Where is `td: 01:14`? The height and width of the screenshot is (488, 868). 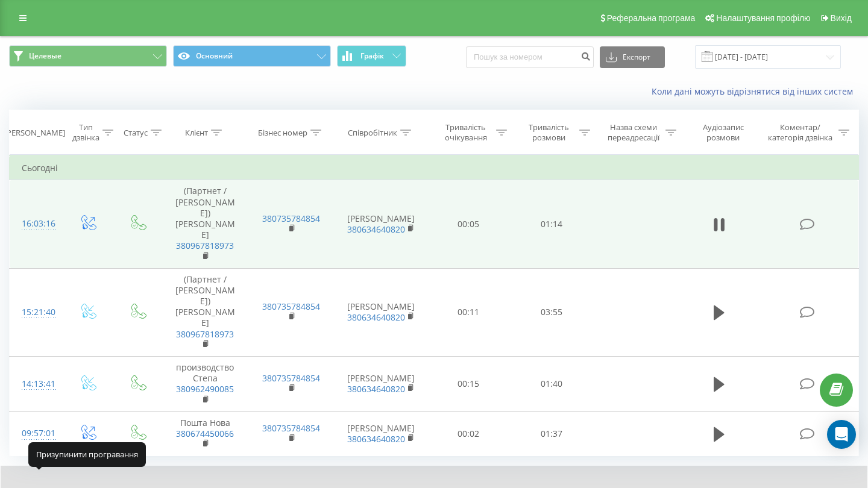 td: 01:14 is located at coordinates (552, 224).